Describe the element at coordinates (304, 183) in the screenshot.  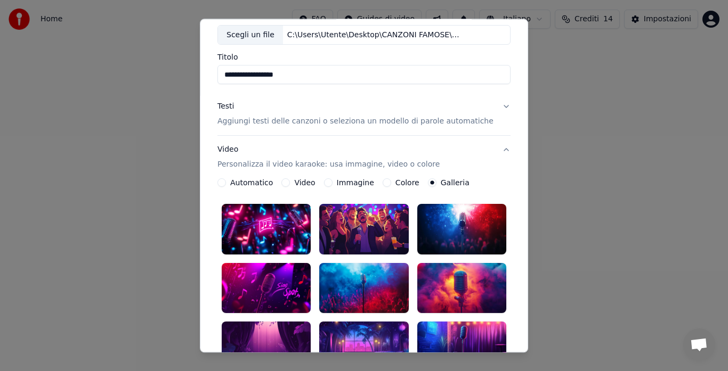
I see `label: Video` at that location.